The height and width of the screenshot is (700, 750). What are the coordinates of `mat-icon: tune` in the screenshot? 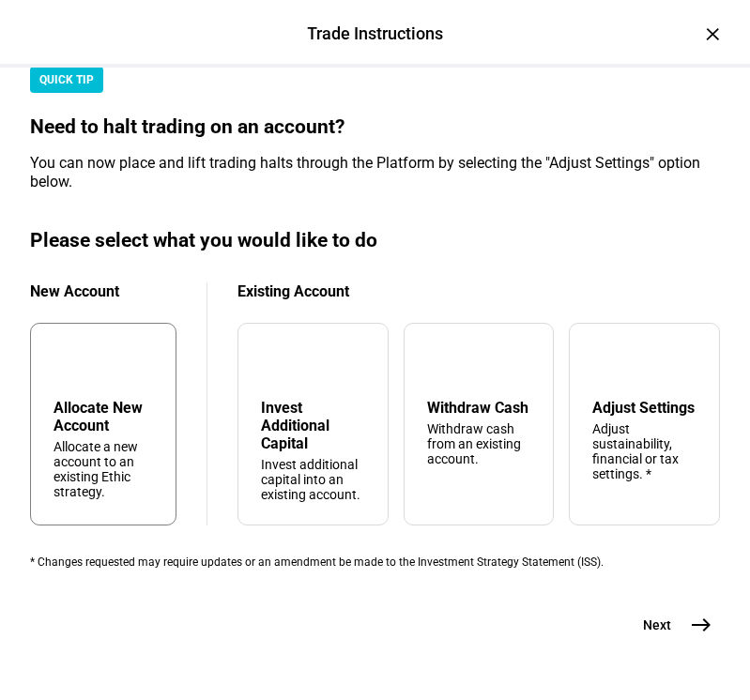 It's located at (607, 361).